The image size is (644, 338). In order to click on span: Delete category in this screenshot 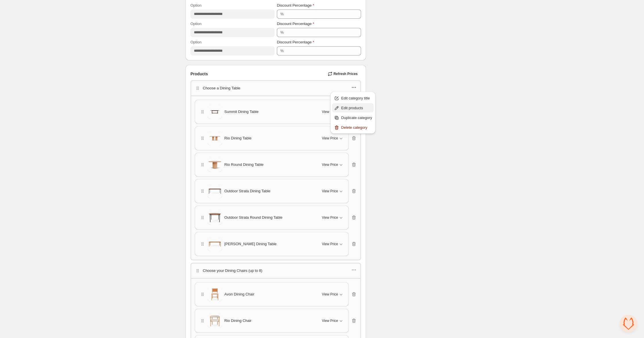, I will do `click(357, 128)`.